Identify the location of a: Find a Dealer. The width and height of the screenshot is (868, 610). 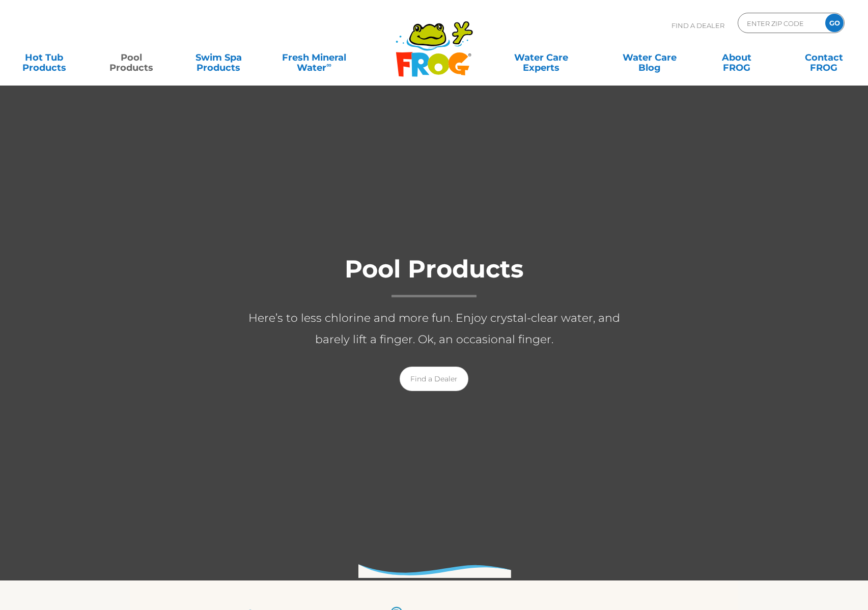
(434, 379).